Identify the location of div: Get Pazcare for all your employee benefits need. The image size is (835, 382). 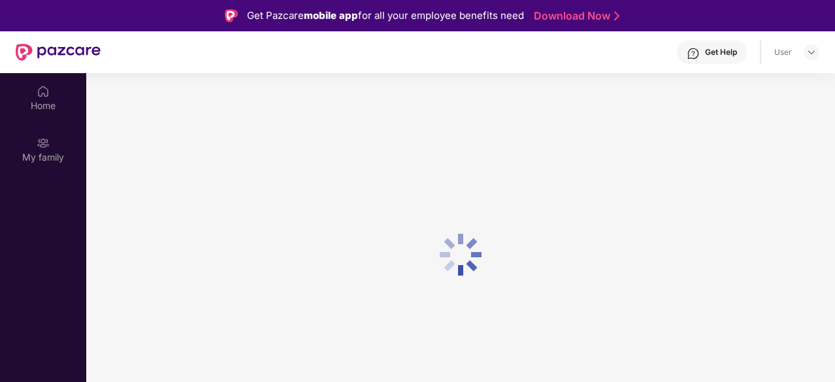
(386, 16).